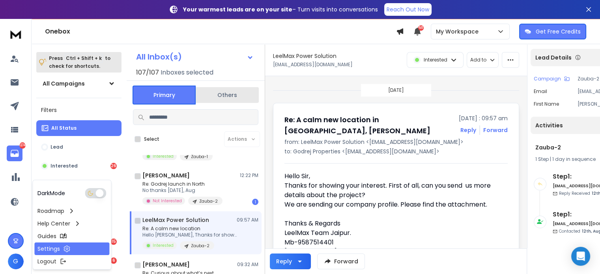 Image resolution: width=600 pixels, height=274 pixels. What do you see at coordinates (57, 147) in the screenshot?
I see `p: Lead` at bounding box center [57, 147].